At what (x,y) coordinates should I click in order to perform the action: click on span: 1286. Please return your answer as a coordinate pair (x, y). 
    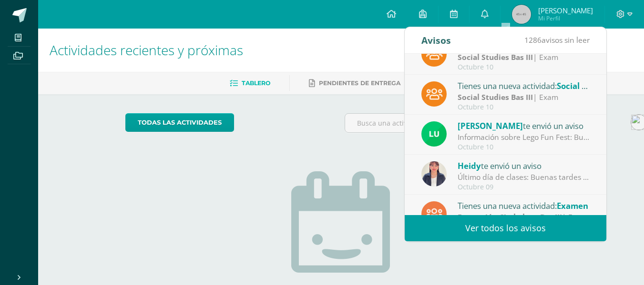
    Looking at the image, I should click on (533, 40).